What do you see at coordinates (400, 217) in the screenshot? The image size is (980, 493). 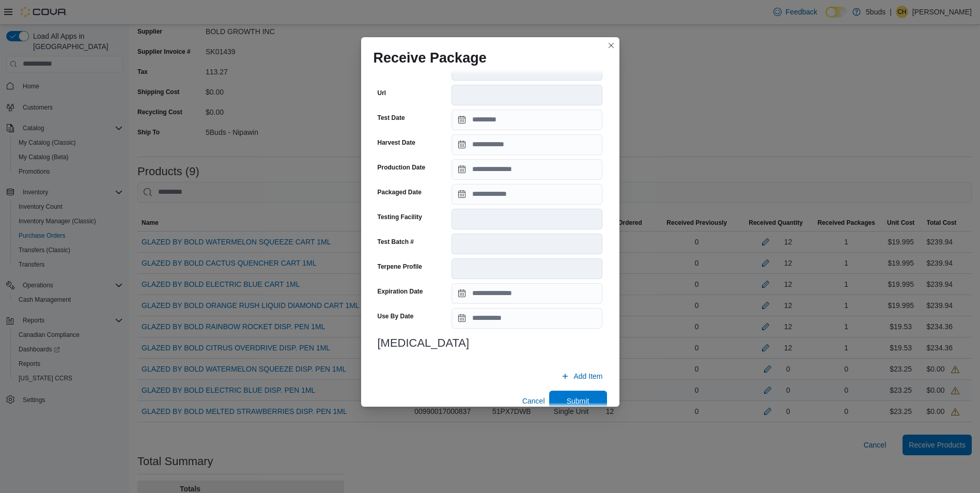 I see `label: Testing Facility` at bounding box center [400, 217].